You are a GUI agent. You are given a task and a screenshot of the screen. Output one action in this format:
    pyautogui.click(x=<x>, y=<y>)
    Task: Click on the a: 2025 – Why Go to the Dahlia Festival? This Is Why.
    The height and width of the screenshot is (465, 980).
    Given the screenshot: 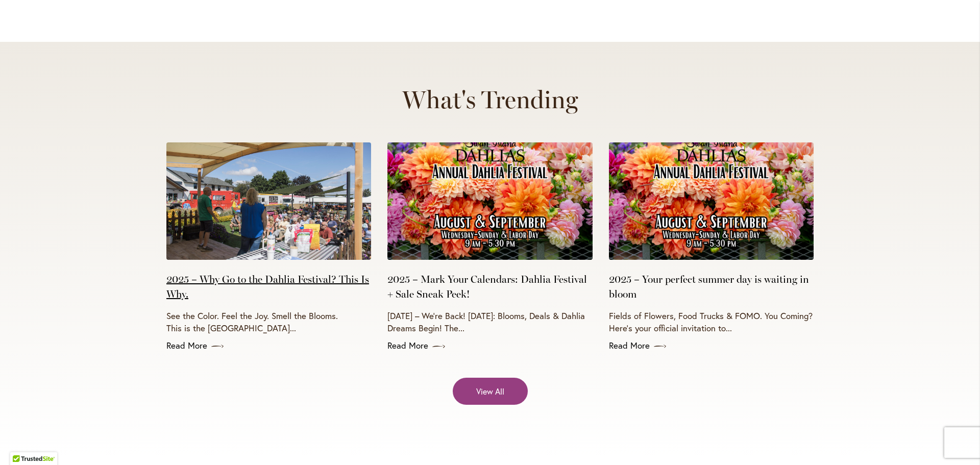 What is the action you would take?
    pyautogui.click(x=269, y=287)
    